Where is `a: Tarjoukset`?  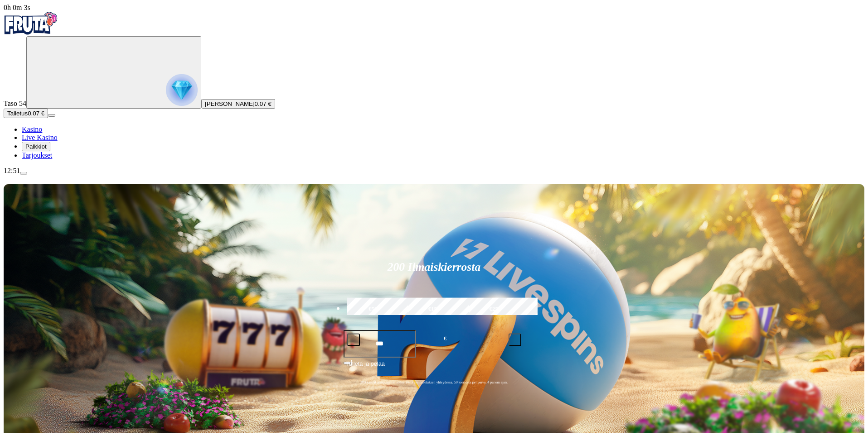
a: Tarjoukset is located at coordinates (37, 155).